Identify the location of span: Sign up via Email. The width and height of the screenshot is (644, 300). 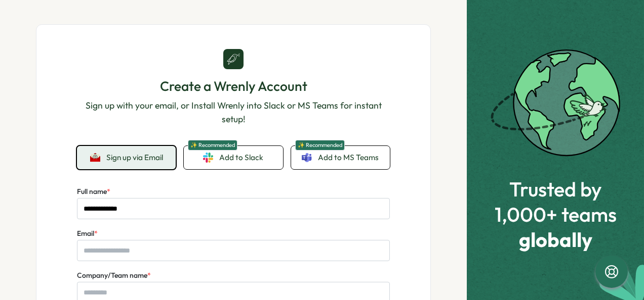
(135, 158).